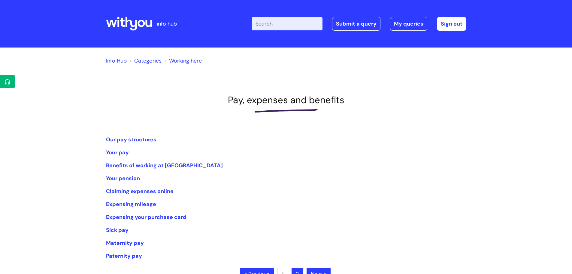  I want to click on p: info hub, so click(167, 24).